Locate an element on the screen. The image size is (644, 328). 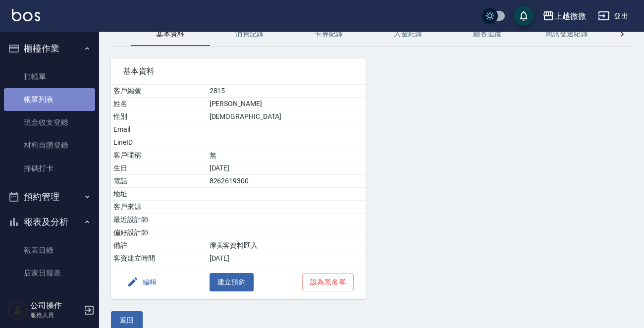
td: 姓名 is located at coordinates (159, 104).